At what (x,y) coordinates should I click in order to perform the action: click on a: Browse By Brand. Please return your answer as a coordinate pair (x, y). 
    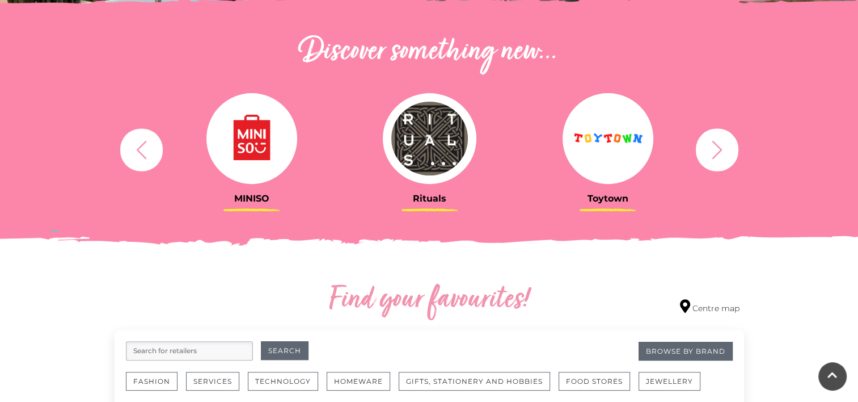
    Looking at the image, I should click on (686, 351).